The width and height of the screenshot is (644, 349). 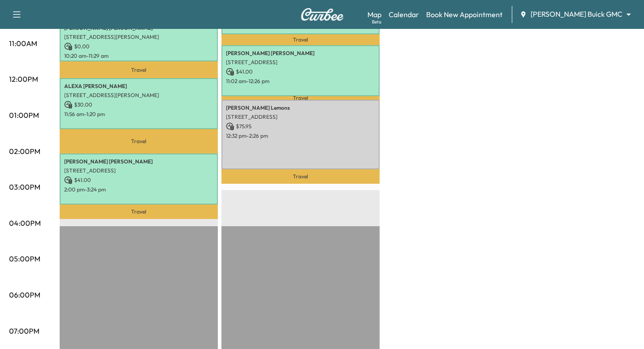 What do you see at coordinates (374, 15) in the screenshot?
I see `a: MapBeta` at bounding box center [374, 15].